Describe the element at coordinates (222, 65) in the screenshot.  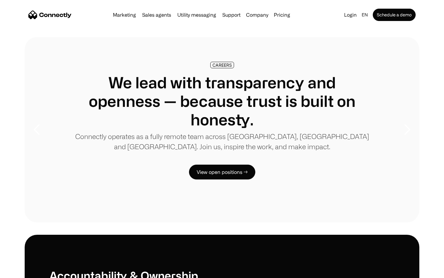
I see `div: CAREERS` at that location.